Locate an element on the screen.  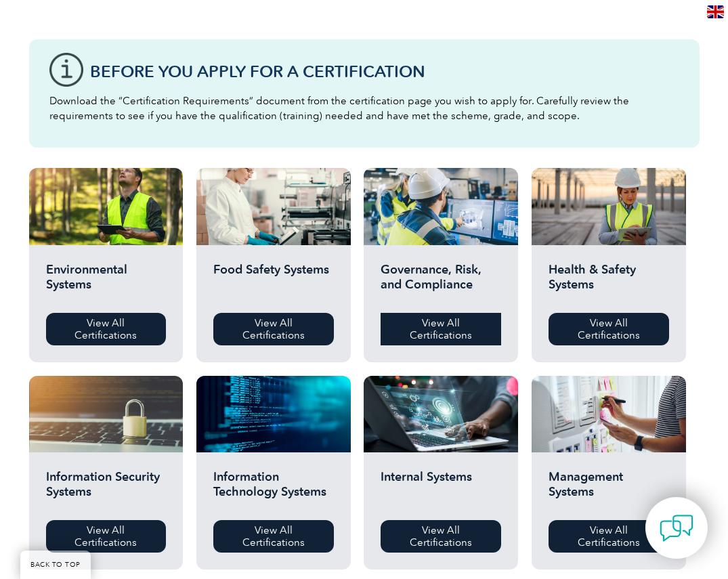
img: contact-chat.png is located at coordinates (676, 528).